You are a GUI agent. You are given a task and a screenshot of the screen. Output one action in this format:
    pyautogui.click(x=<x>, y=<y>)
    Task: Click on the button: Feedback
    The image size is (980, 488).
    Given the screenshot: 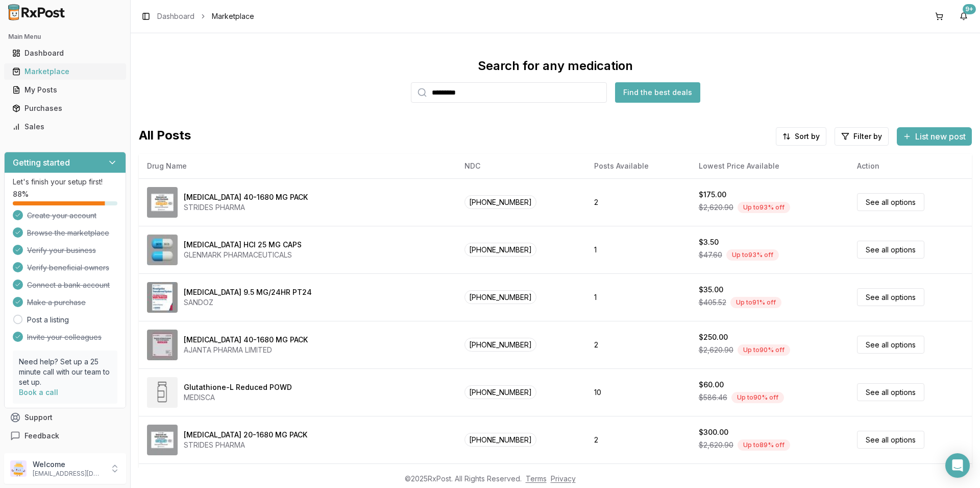 What is the action you would take?
    pyautogui.click(x=65, y=436)
    